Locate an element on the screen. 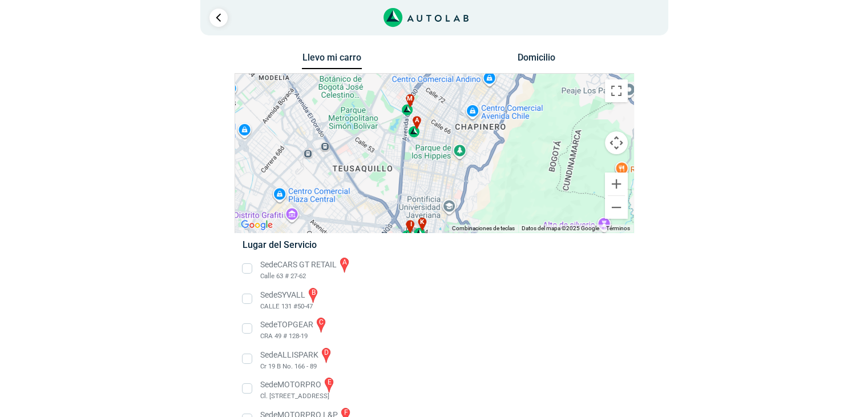 The width and height of the screenshot is (868, 417). span: a is located at coordinates (417, 120).